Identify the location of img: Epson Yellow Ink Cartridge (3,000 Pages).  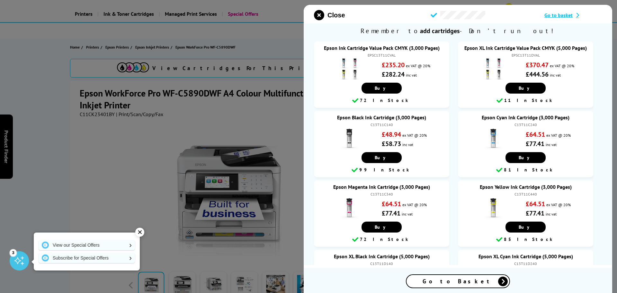
(493, 208).